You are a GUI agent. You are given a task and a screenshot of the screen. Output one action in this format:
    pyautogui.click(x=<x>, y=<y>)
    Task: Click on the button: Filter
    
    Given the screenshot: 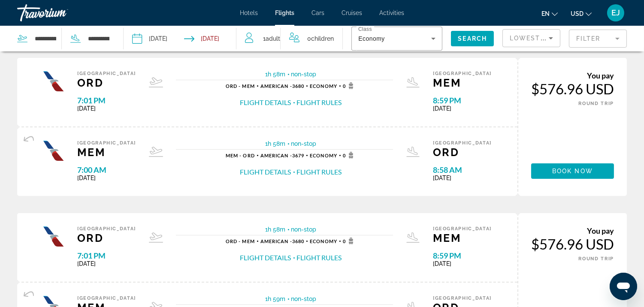 What is the action you would take?
    pyautogui.click(x=597, y=38)
    